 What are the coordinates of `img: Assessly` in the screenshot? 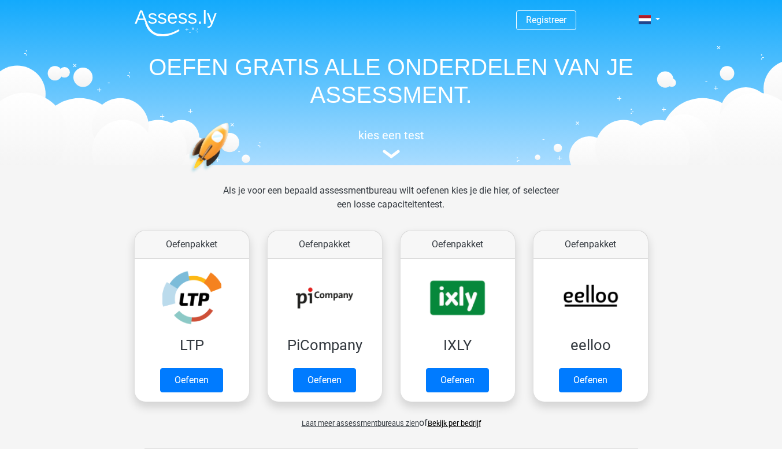 It's located at (176, 23).